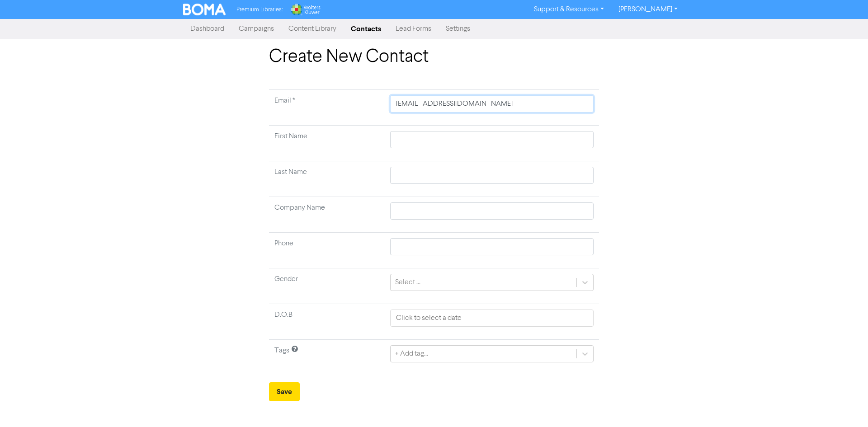 The image size is (868, 427). Describe the element at coordinates (327, 215) in the screenshot. I see `td: Company Name` at that location.